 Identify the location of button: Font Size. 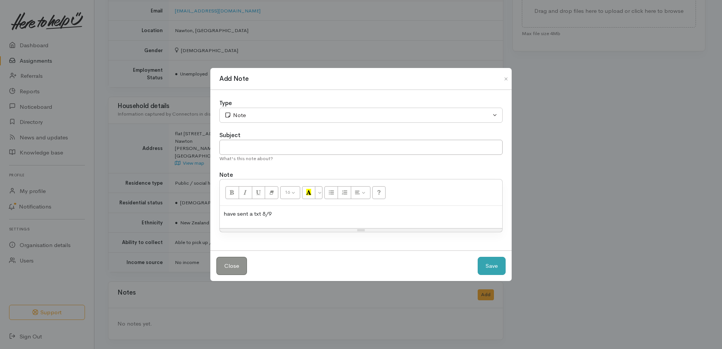
(290, 193).